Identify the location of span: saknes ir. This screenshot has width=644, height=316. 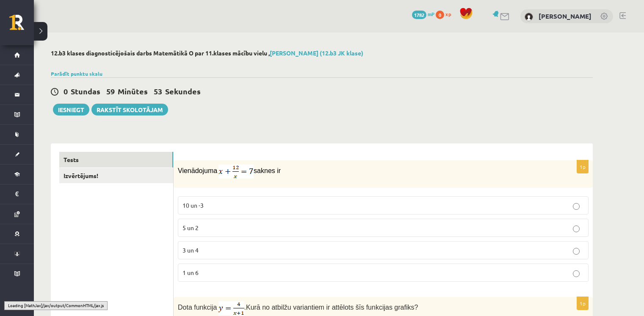
(267, 171).